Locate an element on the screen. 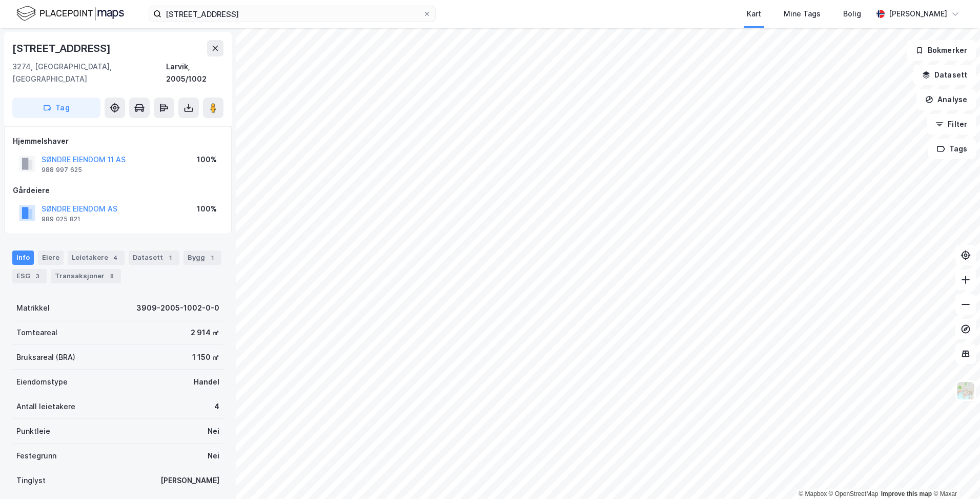 Image resolution: width=980 pixels, height=499 pixels. div: Bolig is located at coordinates (852, 14).